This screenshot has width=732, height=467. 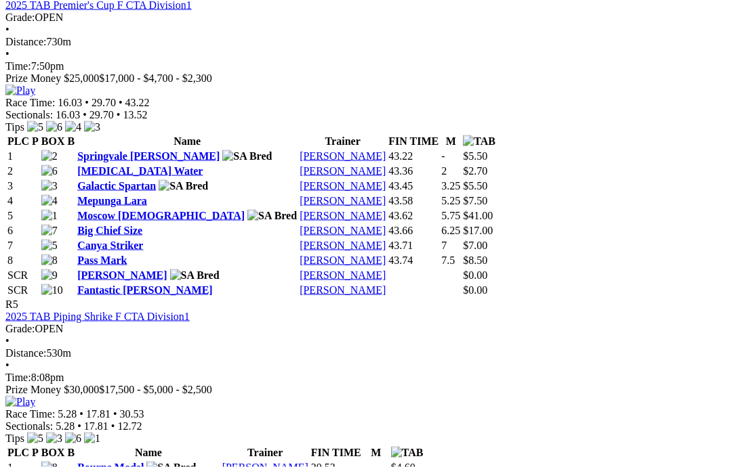 What do you see at coordinates (12, 304) in the screenshot?
I see `span: R5` at bounding box center [12, 304].